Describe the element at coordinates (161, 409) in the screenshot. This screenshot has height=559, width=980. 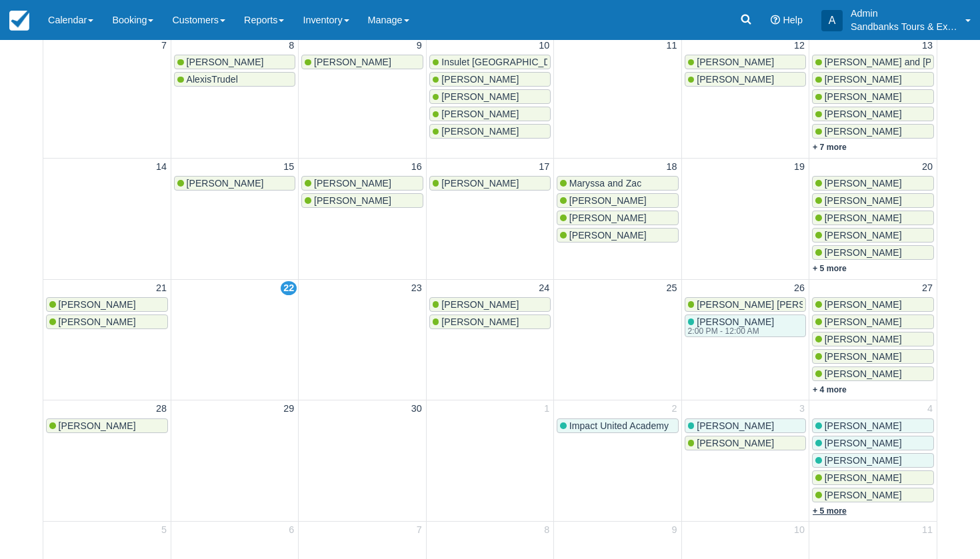
I see `a: 28` at that location.